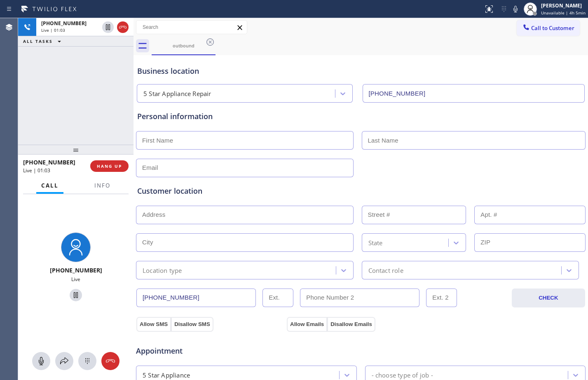  I want to click on div: Contact role, so click(385, 270).